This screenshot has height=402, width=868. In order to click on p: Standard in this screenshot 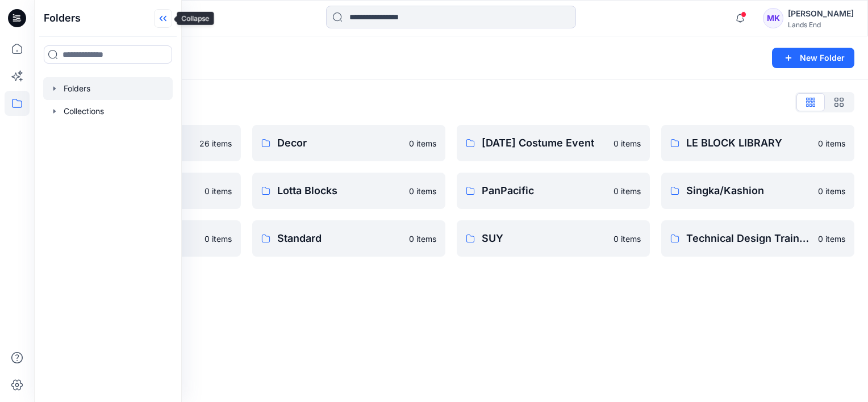, I will do `click(340, 238)`.